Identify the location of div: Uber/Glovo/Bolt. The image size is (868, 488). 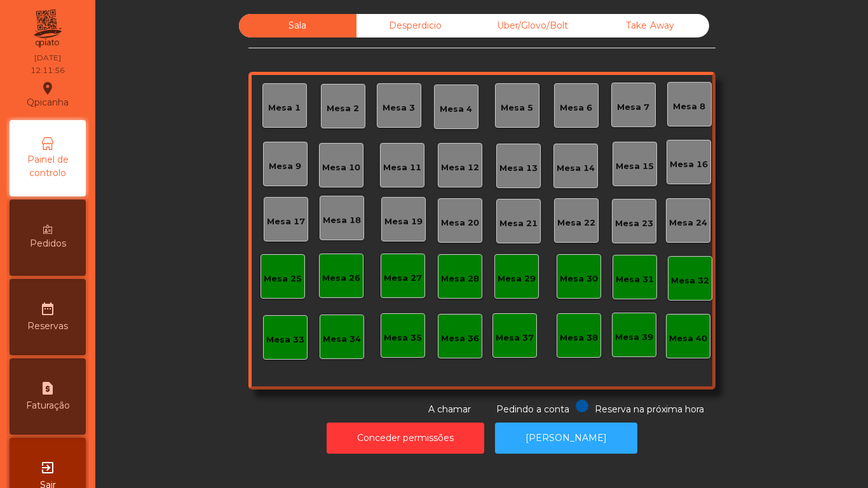
(532, 26).